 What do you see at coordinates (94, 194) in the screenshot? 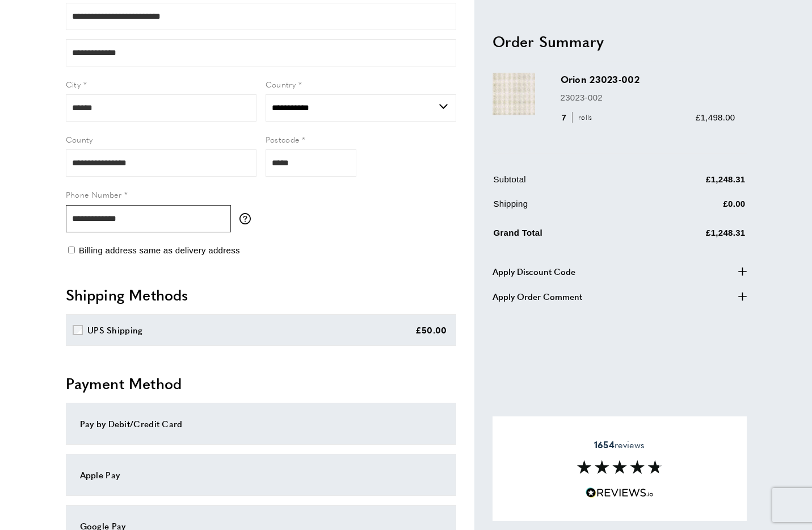
I see `span: Phone Number` at bounding box center [94, 194].